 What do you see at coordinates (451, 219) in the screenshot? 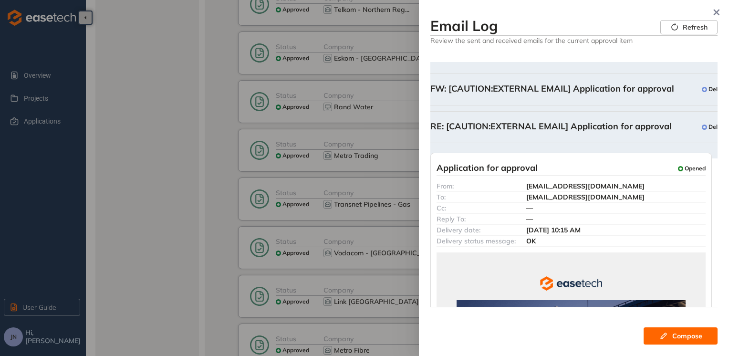
I see `span: Reply To:` at bounding box center [451, 219].